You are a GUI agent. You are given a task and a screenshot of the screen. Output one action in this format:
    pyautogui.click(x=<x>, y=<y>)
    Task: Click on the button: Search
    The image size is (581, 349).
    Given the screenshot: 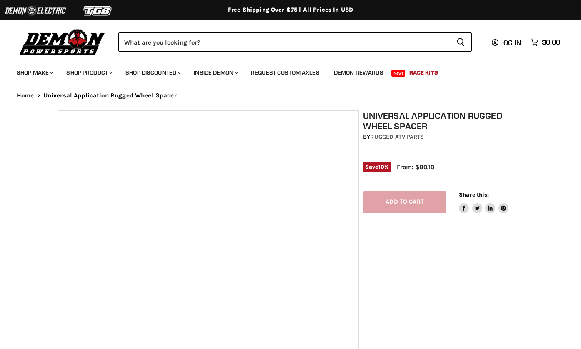 What is the action you would take?
    pyautogui.click(x=460, y=42)
    